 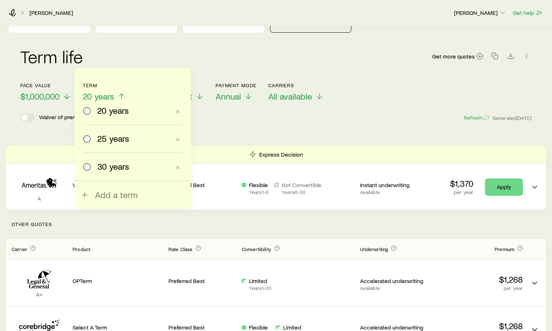 I want to click on p: Payment Mode, so click(x=236, y=85).